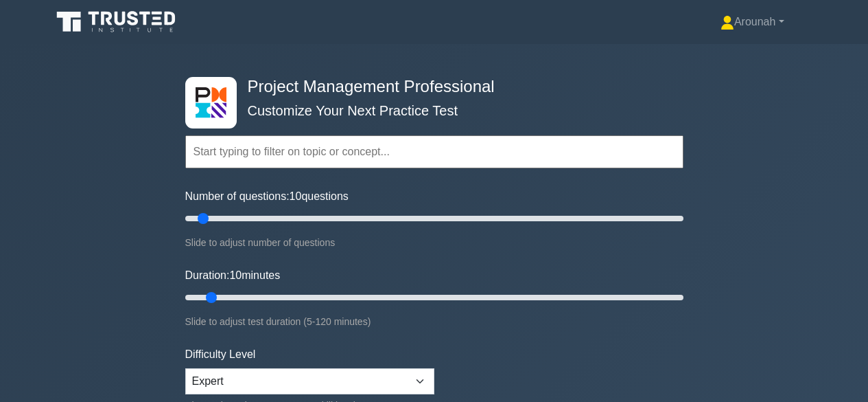 This screenshot has height=402, width=868. Describe the element at coordinates (752, 22) in the screenshot. I see `a: Arounah` at that location.